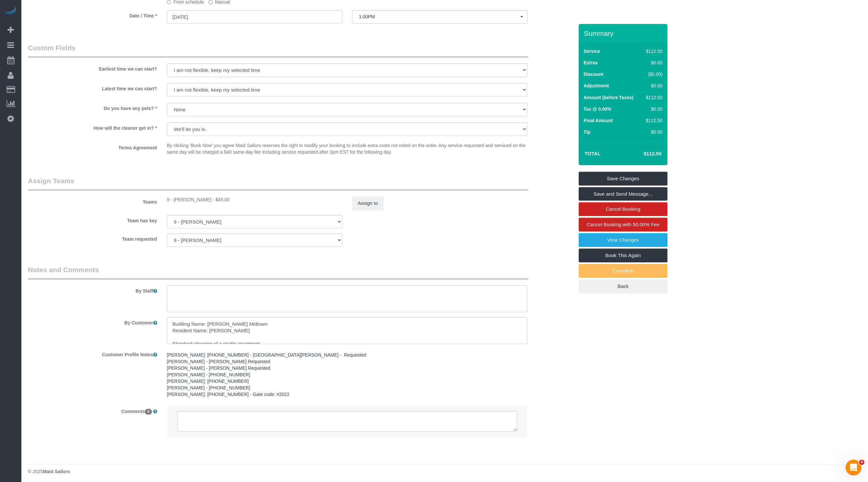 Image resolution: width=868 pixels, height=482 pixels. I want to click on h3: Summary, so click(624, 33).